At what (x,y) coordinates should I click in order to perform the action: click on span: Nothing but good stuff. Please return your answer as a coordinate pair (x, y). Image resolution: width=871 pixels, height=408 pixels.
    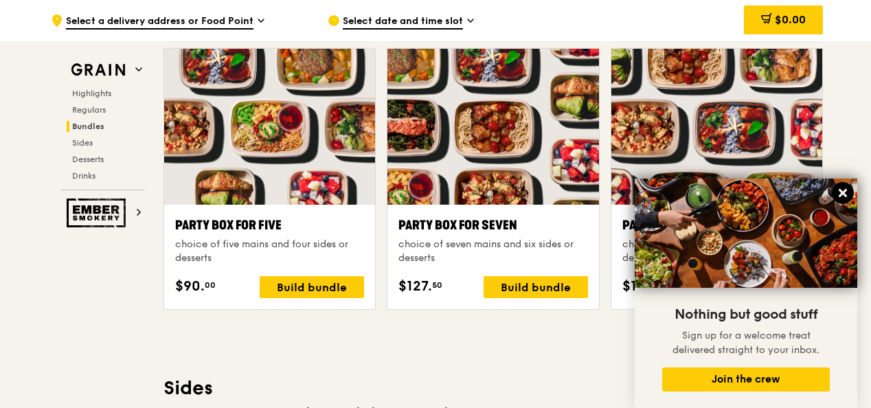
    Looking at the image, I should click on (746, 315).